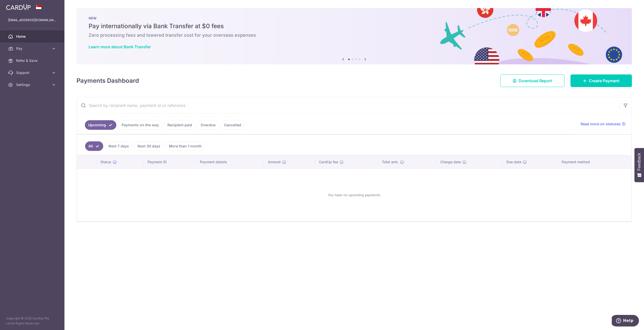  Describe the element at coordinates (354, 26) in the screenshot. I see `h5: Pay internationally via Bank Transfer at $0 fees` at that location.